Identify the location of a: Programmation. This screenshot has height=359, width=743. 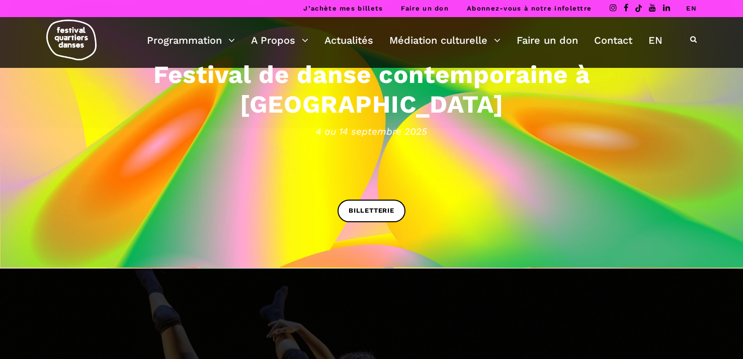
(191, 40).